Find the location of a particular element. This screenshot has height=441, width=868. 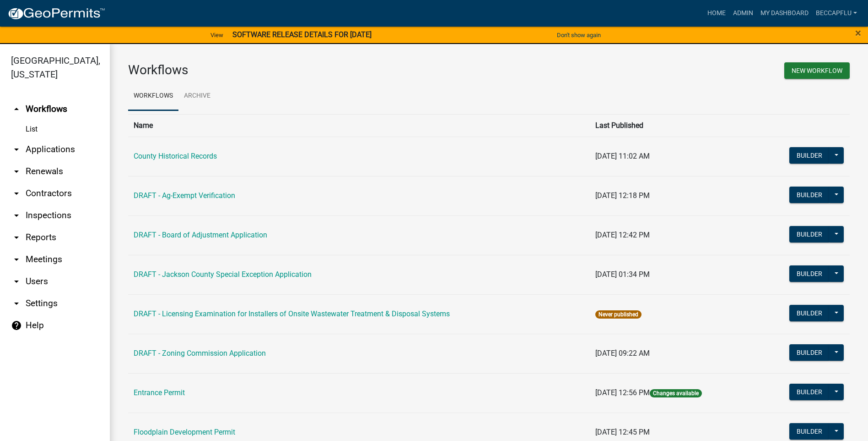

a: DRAFT - Ag-Exempt Verification is located at coordinates (184, 195).